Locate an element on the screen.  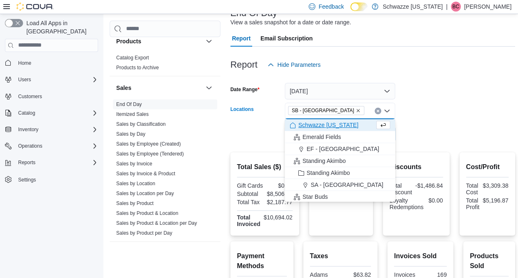
a: Sales by Location is located at coordinates (136, 184).